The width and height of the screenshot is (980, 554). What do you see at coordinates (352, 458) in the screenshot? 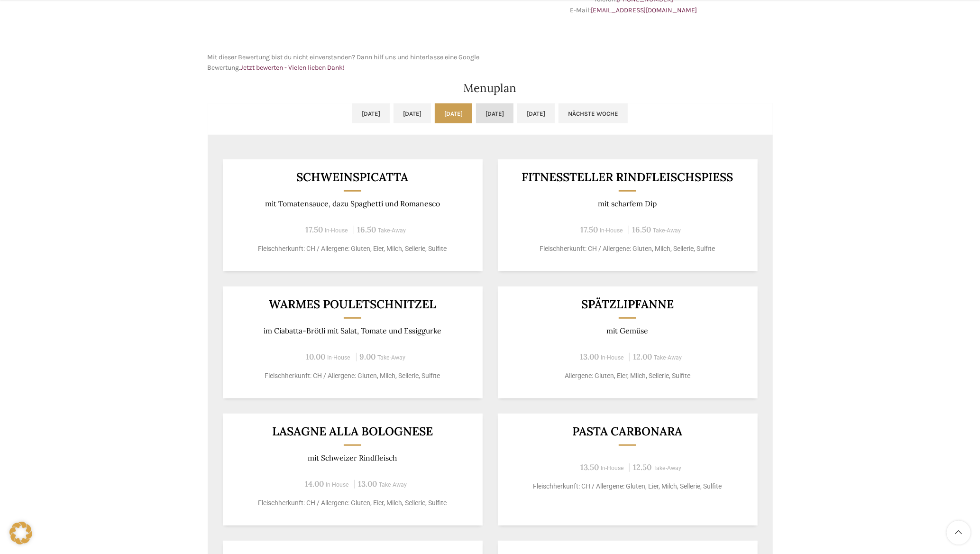
I see `p: mit Schweizer Rindfleisch` at bounding box center [352, 458].